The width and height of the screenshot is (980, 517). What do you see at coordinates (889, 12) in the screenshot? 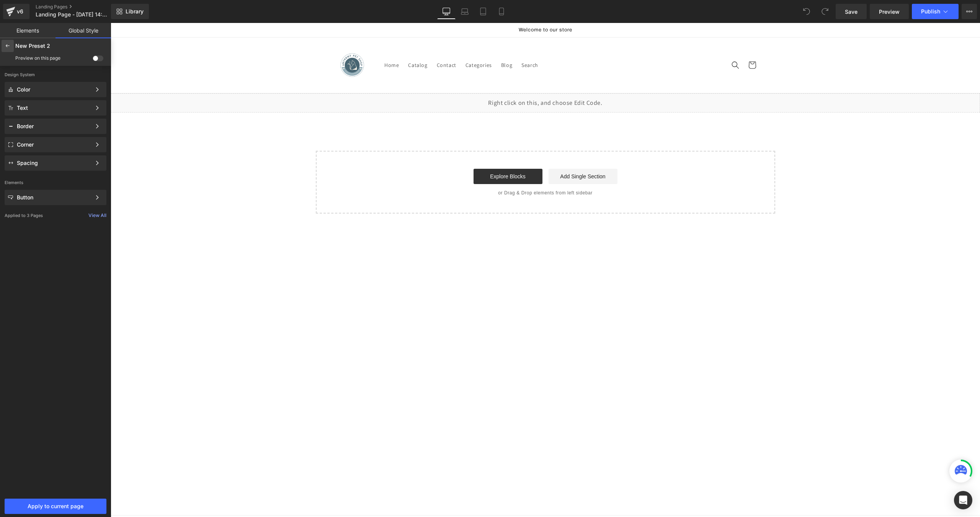
I see `a: Preview` at bounding box center [889, 12].